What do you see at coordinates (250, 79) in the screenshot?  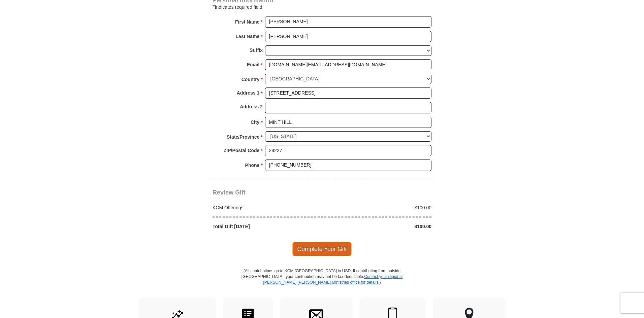 I see `strong: Country` at bounding box center [250, 79].